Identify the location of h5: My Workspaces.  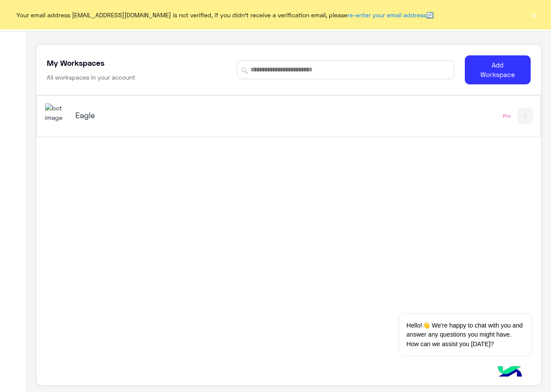
(75, 63).